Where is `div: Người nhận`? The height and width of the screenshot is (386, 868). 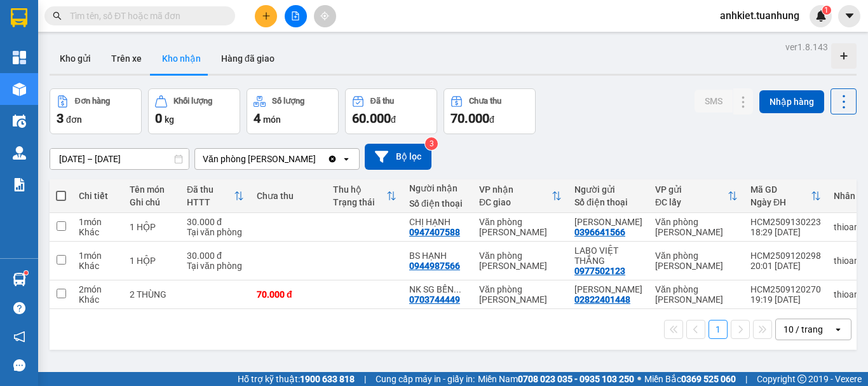
div: Người nhận is located at coordinates (438, 189).